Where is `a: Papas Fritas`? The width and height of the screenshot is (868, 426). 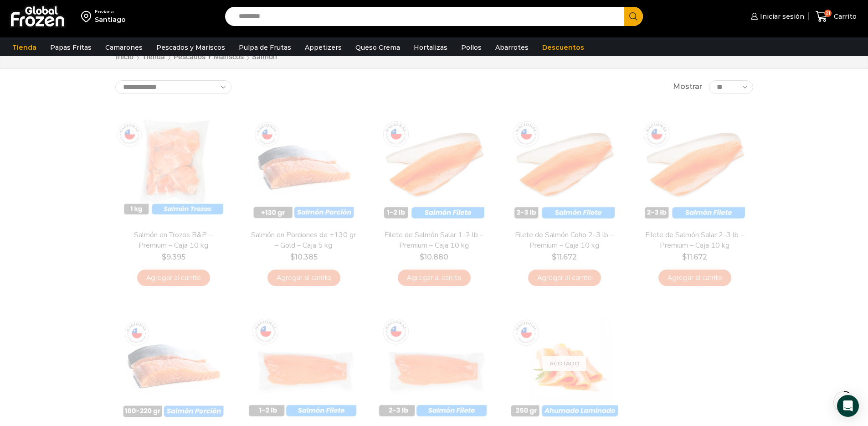 a: Papas Fritas is located at coordinates (70, 48).